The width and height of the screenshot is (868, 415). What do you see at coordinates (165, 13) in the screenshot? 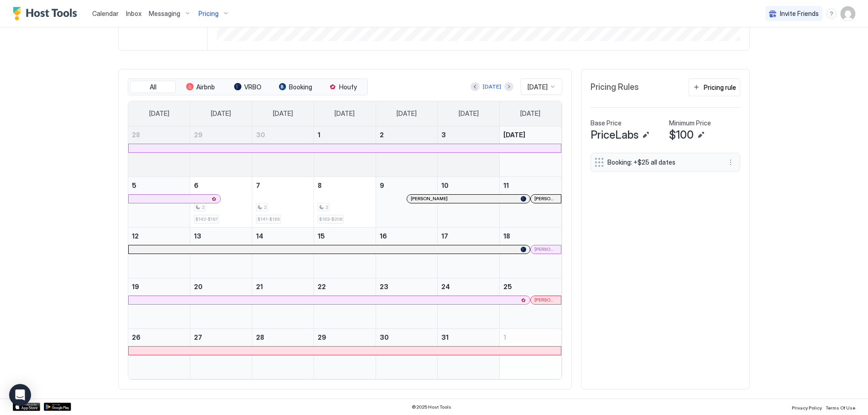
I see `span: Messaging` at bounding box center [165, 13].